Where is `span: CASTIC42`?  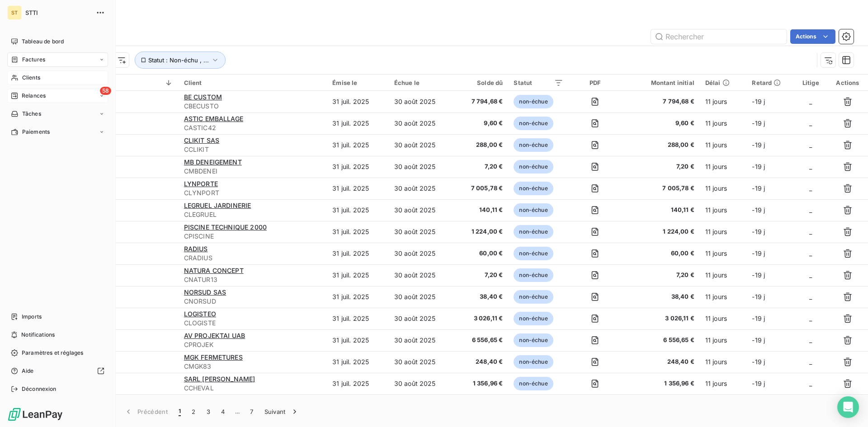
span: CASTIC42 is located at coordinates (253, 128).